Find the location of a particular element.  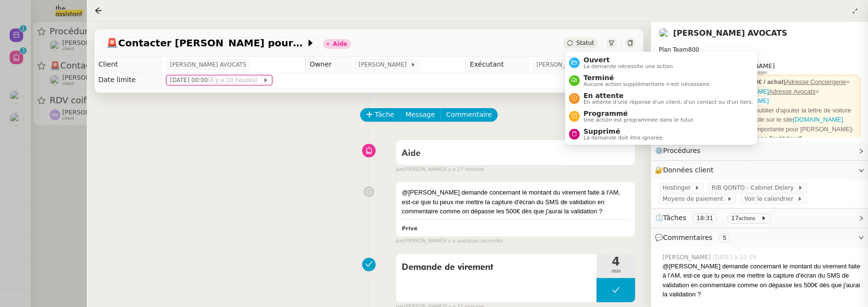

div: Aide is located at coordinates (340, 44).